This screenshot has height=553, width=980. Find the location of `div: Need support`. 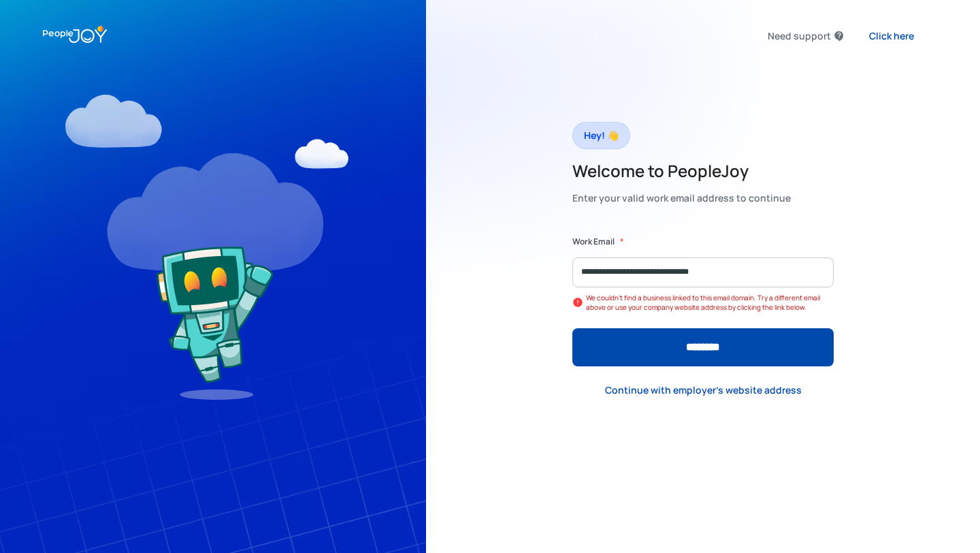

div: Need support is located at coordinates (799, 36).